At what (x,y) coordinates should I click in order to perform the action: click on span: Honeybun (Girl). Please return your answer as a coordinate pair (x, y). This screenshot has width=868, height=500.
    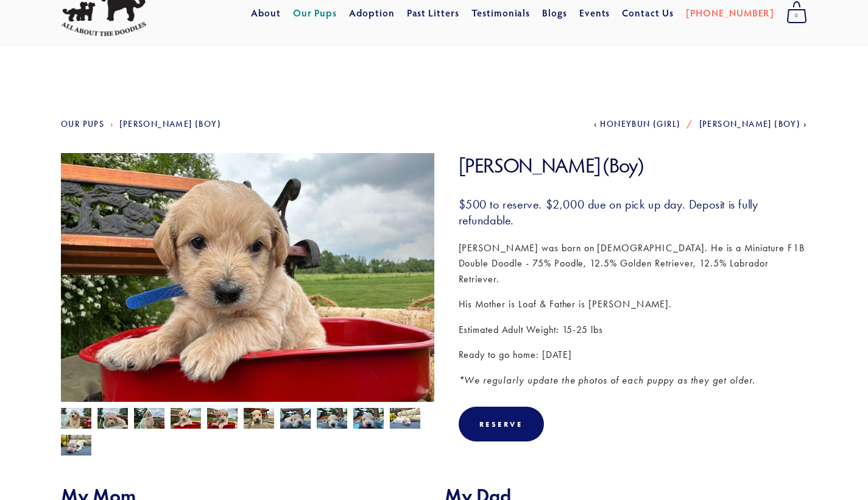
    Looking at the image, I should click on (641, 124).